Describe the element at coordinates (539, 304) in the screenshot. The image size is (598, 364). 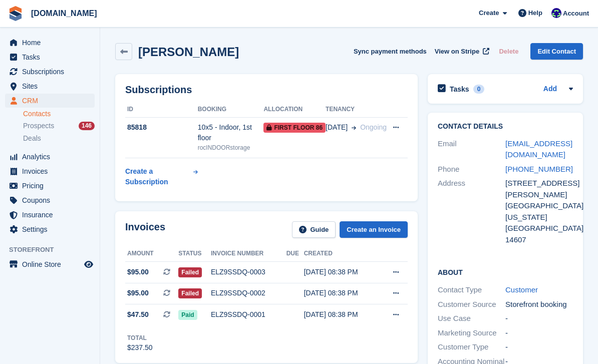
I see `div: Storefront booking` at that location.